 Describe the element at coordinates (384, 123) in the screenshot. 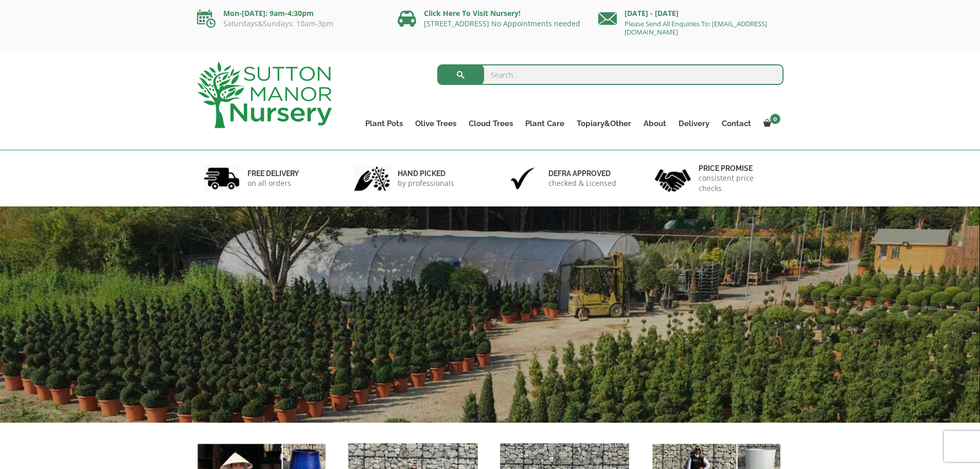

I see `a: Plant Pots` at that location.